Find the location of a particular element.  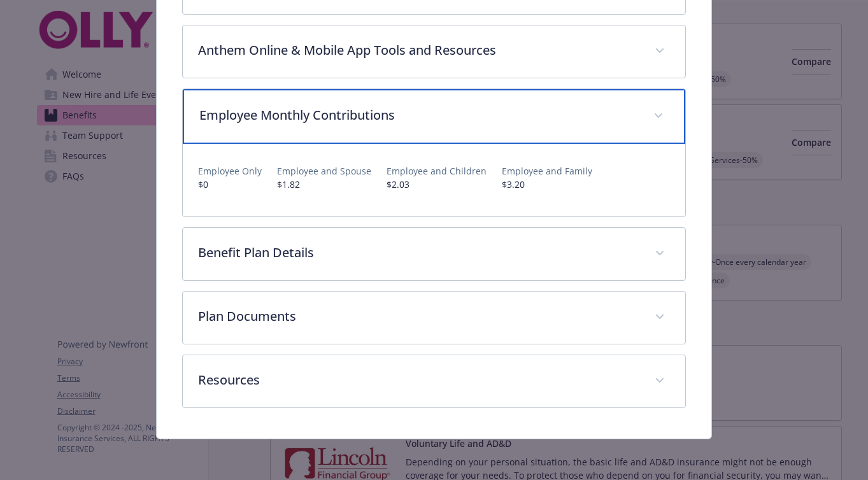

div: Resources is located at coordinates (433, 381).